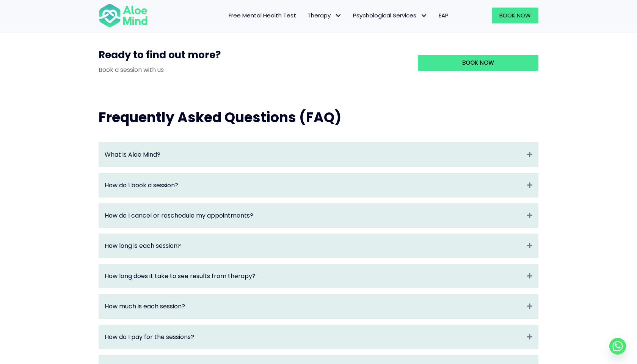  What do you see at coordinates (262, 15) in the screenshot?
I see `span: Free Mental Health Test` at bounding box center [262, 15].